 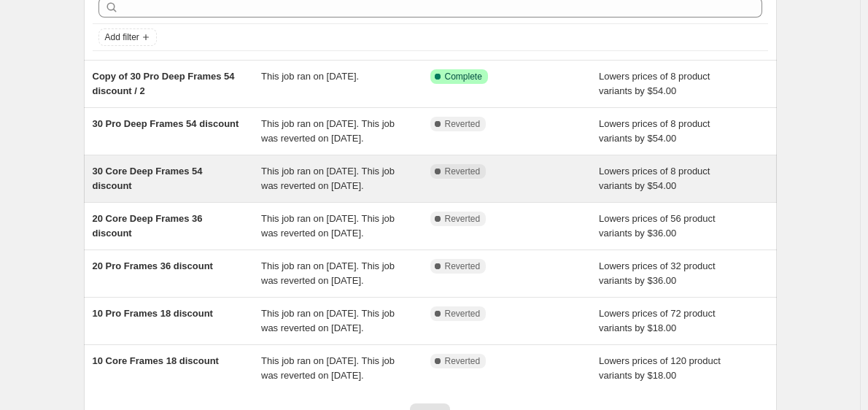 I want to click on span: Lowers prices of 56 product variants by $36.00, so click(x=657, y=225).